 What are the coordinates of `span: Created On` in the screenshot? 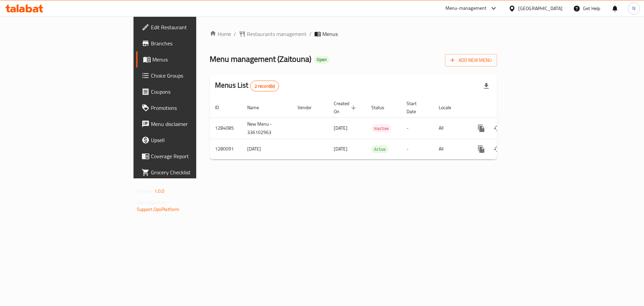 It's located at (346, 107).